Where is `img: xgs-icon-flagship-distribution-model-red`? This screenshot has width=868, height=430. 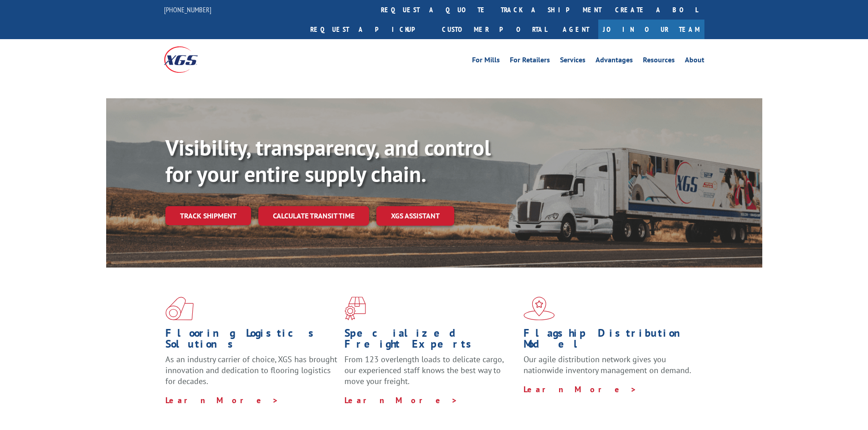
img: xgs-icon-flagship-distribution-model-red is located at coordinates (539, 309).